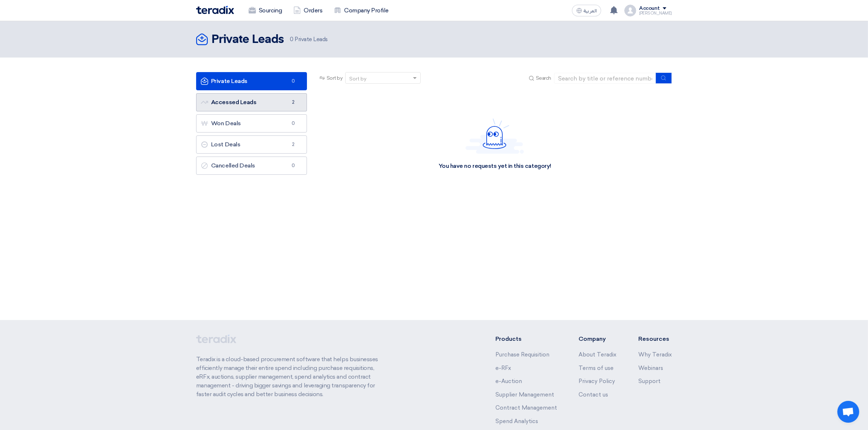  Describe the element at coordinates (291, 377) in the screenshot. I see `p: Teradix is a cloud-based procurement software that helps businesses efficiently manage their enti...` at that location.